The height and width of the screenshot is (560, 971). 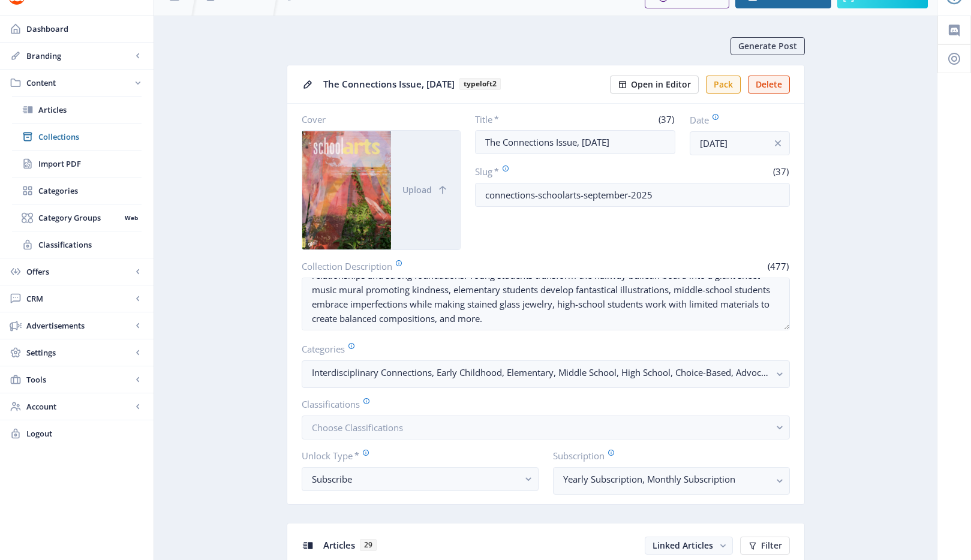 What do you see at coordinates (672, 481) in the screenshot?
I see `button: Yearly Subscription, Monthly Subscription` at bounding box center [672, 481].